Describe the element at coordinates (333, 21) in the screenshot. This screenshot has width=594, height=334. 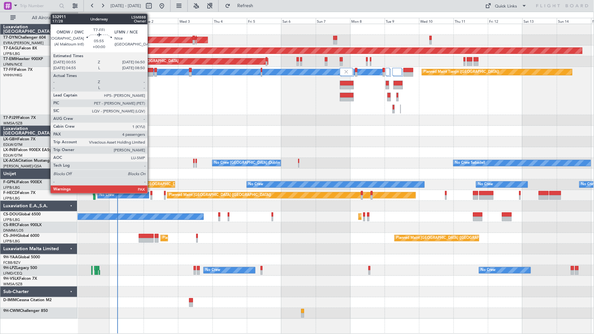
I see `div: Sun 7` at that location.